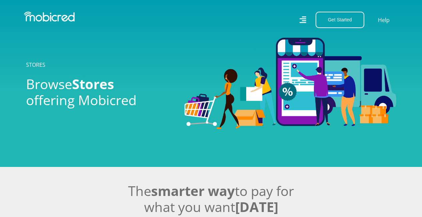  What do you see at coordinates (36, 65) in the screenshot?
I see `a: STORES` at bounding box center [36, 65].